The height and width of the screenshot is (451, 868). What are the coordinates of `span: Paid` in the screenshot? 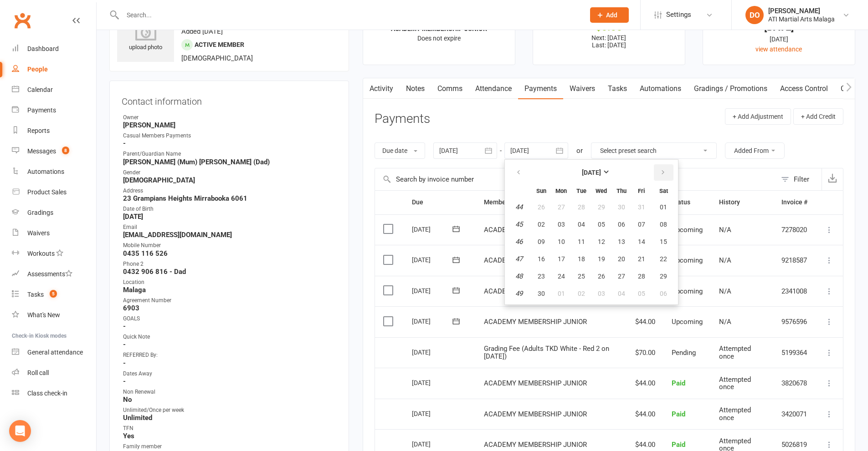 It's located at (679, 445).